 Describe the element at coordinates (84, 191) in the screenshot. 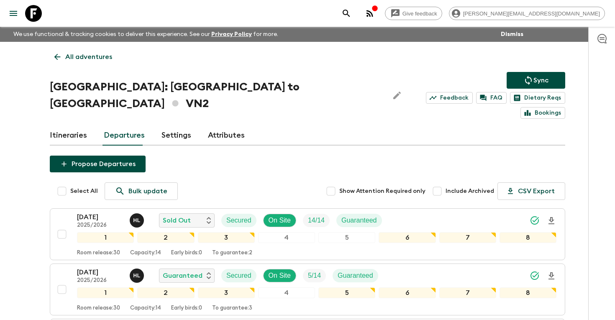

I see `span: Select All` at that location.